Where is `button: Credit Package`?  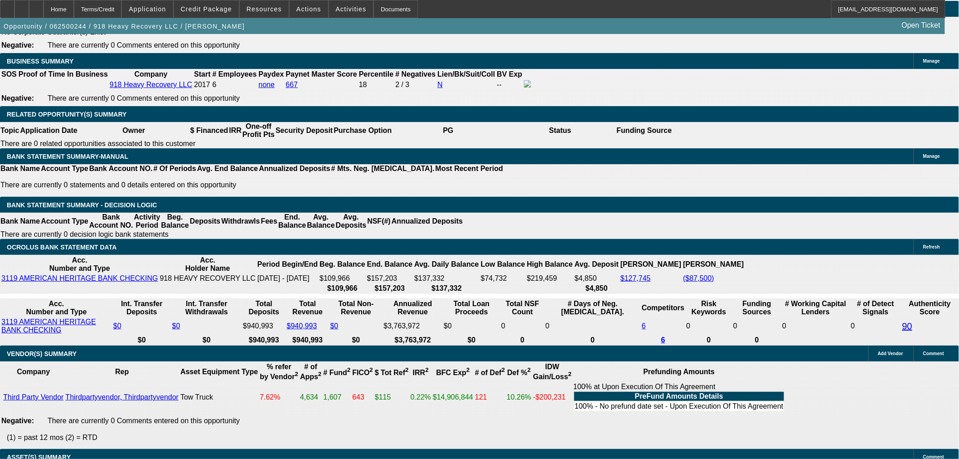
button: Credit Package is located at coordinates (206, 9).